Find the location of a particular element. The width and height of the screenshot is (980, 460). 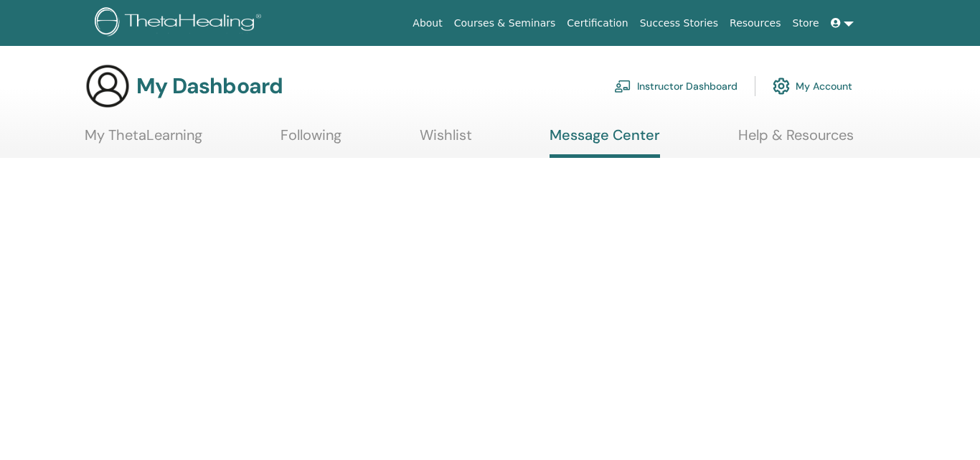

a: Message Center is located at coordinates (605, 142).